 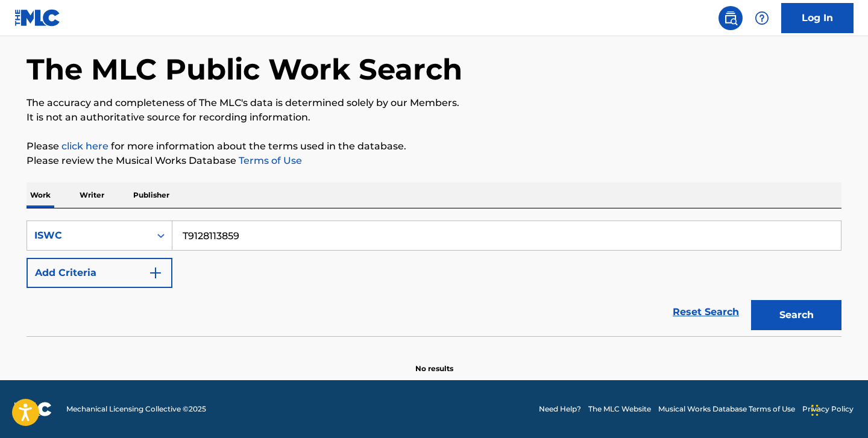 What do you see at coordinates (136, 409) in the screenshot?
I see `span: Mechanical Licensing Collective © 2025` at bounding box center [136, 409].